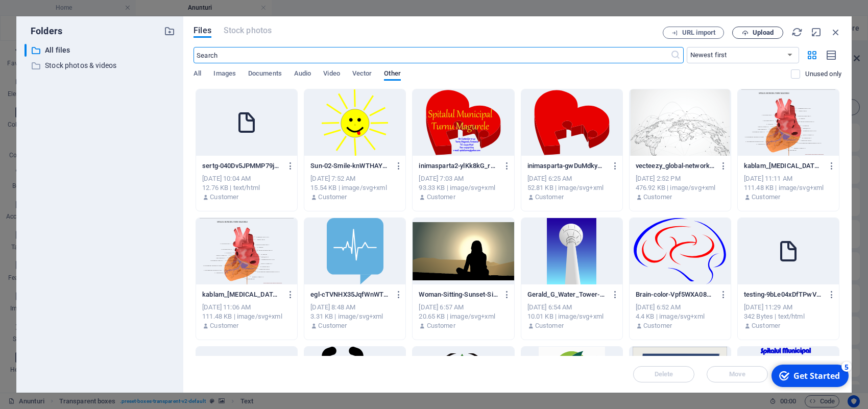  I want to click on span: Audio, so click(302, 75).